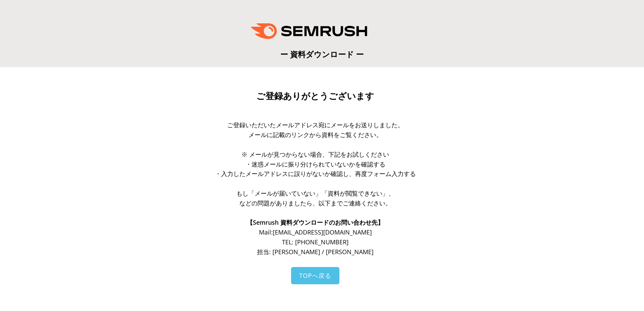 Image resolution: width=644 pixels, height=311 pixels. What do you see at coordinates (315, 275) in the screenshot?
I see `a: TOPへ戻る` at bounding box center [315, 275].